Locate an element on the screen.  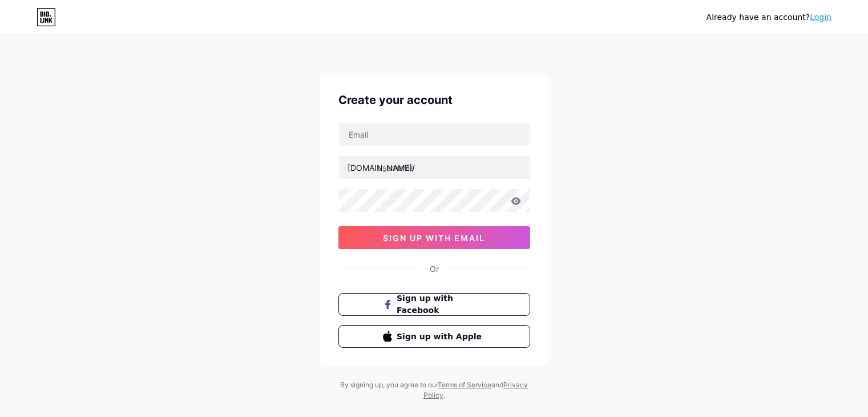
span: Sign up with Apple is located at coordinates (441, 337).